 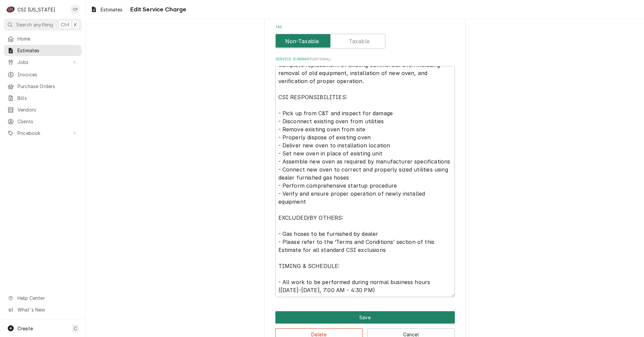 I want to click on a: Go to Pricebook, so click(x=43, y=133).